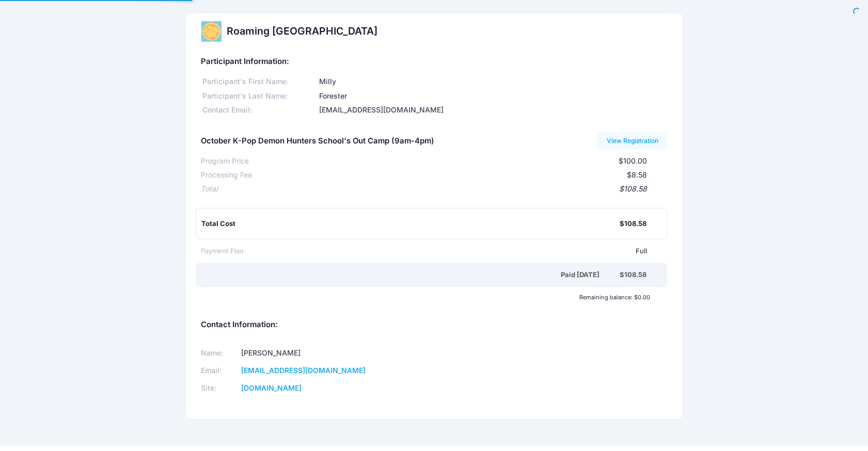 This screenshot has height=451, width=868. I want to click on div: Total Cost, so click(410, 224).